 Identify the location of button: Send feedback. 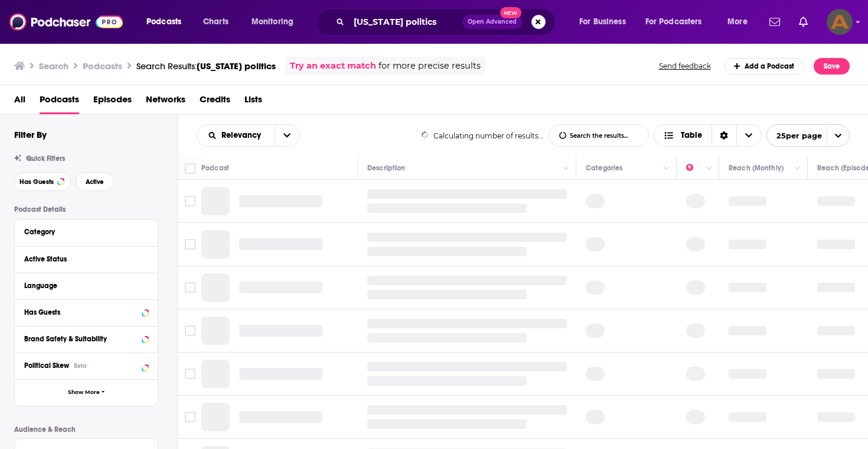
(685, 65).